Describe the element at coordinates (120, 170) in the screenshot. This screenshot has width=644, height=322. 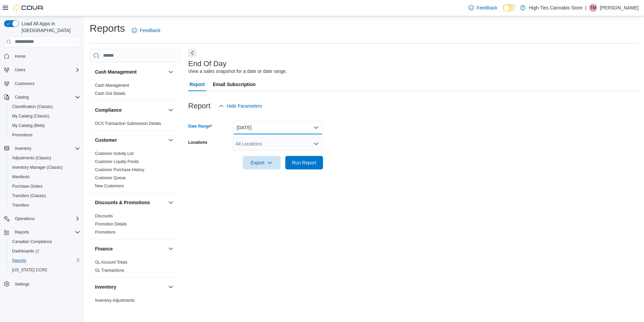
I see `span: Customer Purchase History` at that location.